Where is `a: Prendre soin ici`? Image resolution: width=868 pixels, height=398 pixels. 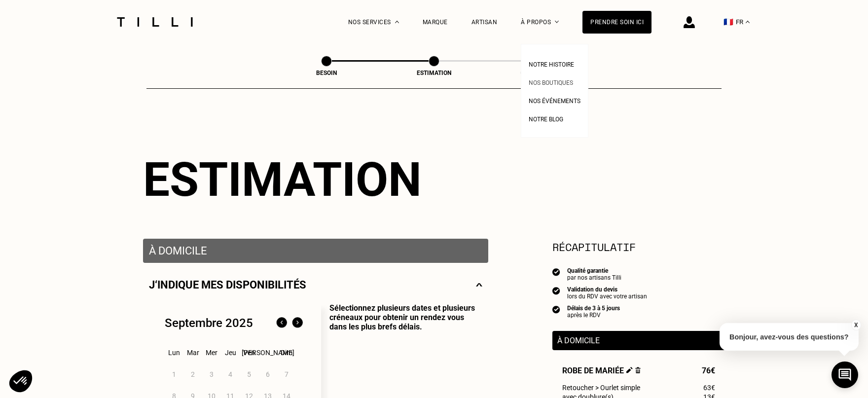 a: Prendre soin ici is located at coordinates (618, 22).